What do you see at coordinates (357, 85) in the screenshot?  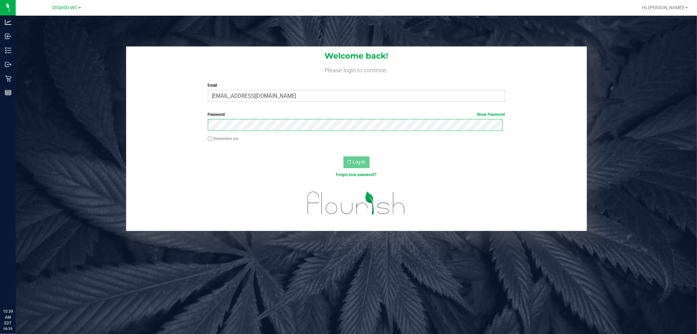 I see `label: Email` at bounding box center [357, 85].